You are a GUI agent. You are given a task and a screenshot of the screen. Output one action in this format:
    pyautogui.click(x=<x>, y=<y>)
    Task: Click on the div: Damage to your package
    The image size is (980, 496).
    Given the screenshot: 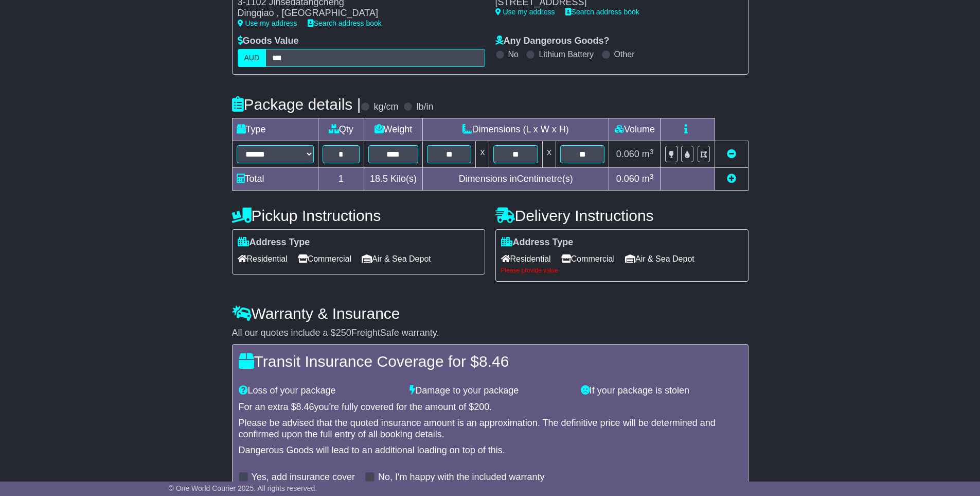 What is the action you would take?
    pyautogui.click(x=489, y=391)
    